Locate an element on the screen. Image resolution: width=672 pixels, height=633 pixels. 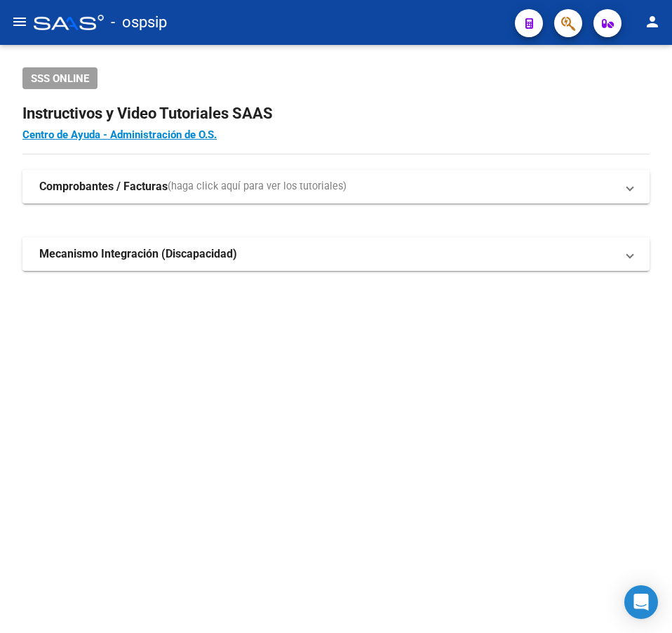
button: SSS ONLINE is located at coordinates (59, 78).